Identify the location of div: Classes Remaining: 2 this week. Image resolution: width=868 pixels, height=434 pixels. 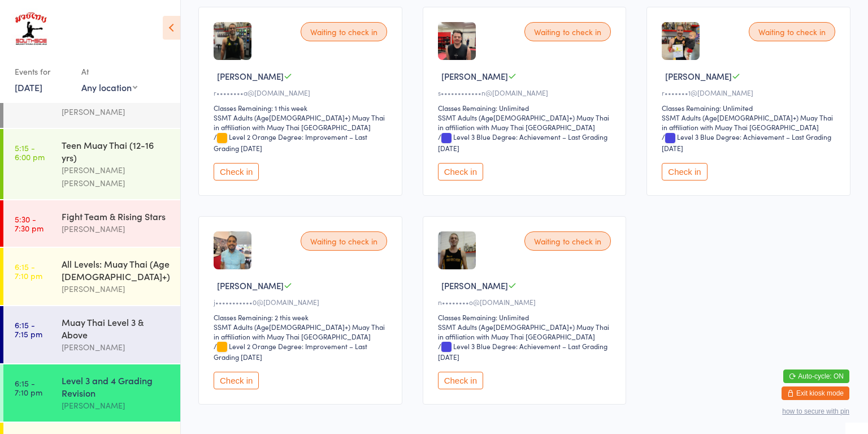
(302, 316).